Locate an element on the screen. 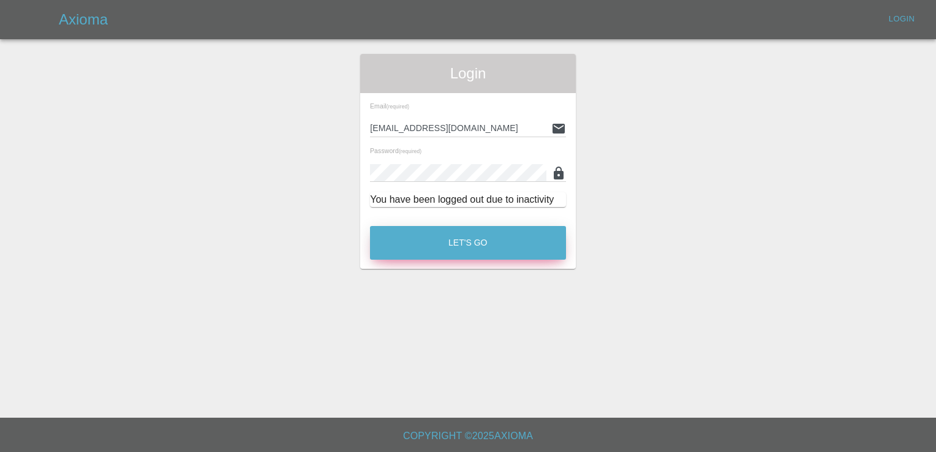  button: Let's Go is located at coordinates (468, 242).